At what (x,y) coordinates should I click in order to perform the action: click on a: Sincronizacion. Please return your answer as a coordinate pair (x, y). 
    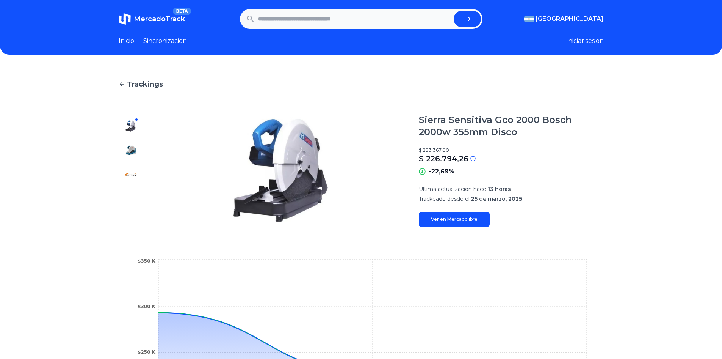
    Looking at the image, I should click on (165, 41).